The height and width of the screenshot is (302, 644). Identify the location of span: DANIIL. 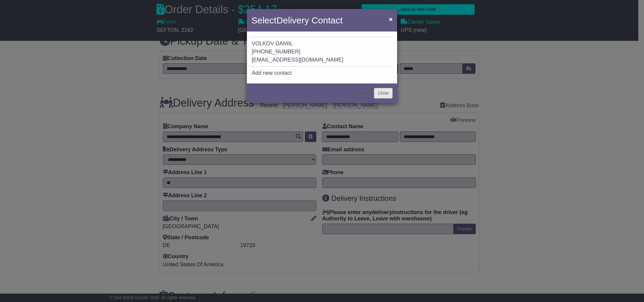
(284, 44).